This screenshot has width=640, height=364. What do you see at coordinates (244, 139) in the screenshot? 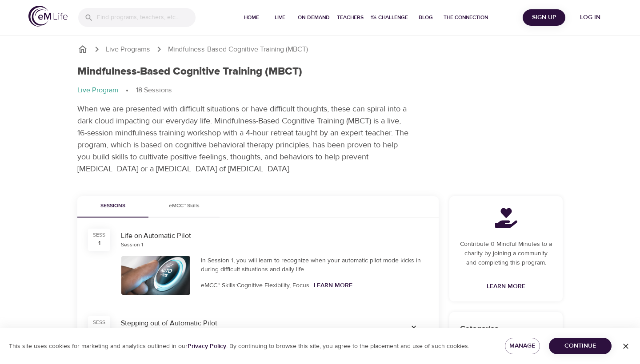
I see `p: When we are presented with difficult situations or have difficult thoughts, these can spiral into...` at bounding box center [244, 139].